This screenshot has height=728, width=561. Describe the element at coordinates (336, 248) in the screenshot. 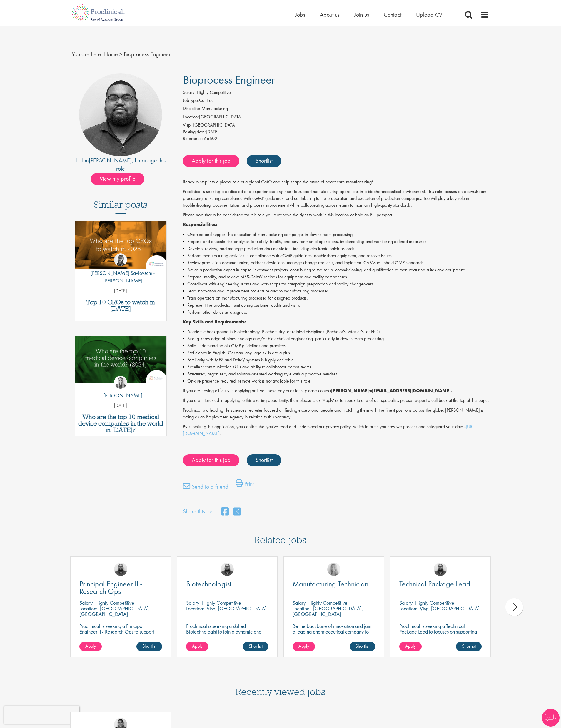

I see `li: Develop, review, and manage production documentation, including electronic batch records.` at that location.